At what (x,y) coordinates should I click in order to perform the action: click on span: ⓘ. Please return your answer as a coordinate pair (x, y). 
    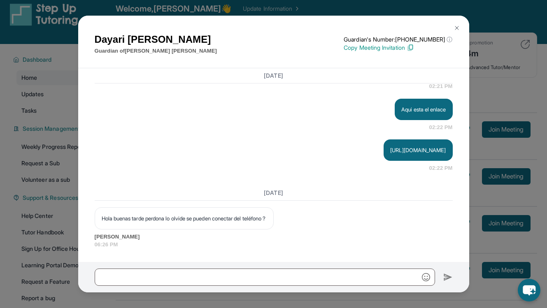
    Looking at the image, I should click on (449, 39).